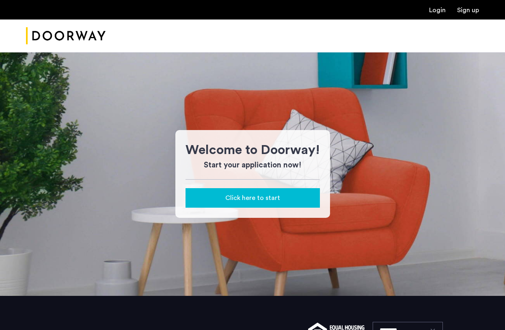 This screenshot has height=330, width=505. What do you see at coordinates (253, 150) in the screenshot?
I see `h1: Welcome to Doorway!` at bounding box center [253, 150].